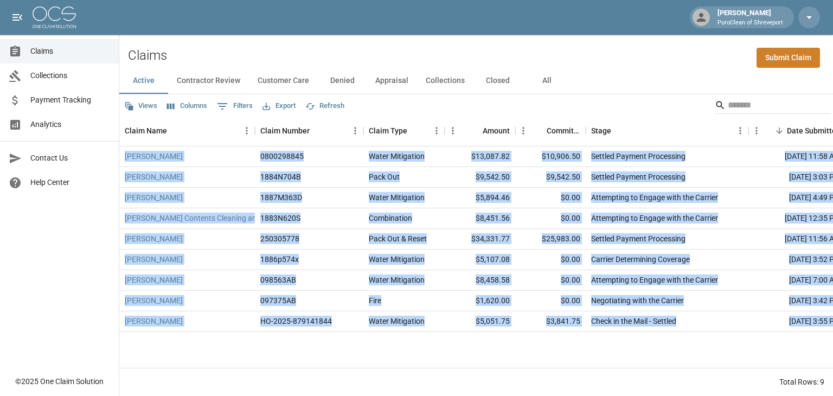 The image size is (833, 396). I want to click on div: $3,841.75, so click(550, 321).